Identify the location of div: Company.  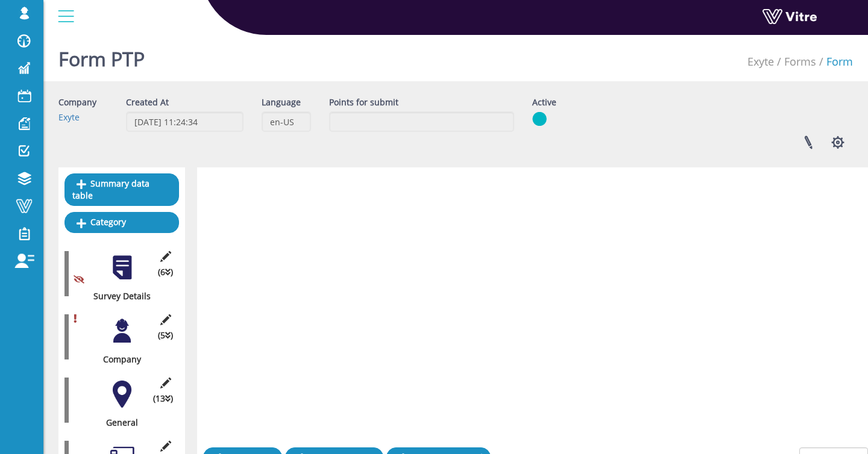
(117, 360).